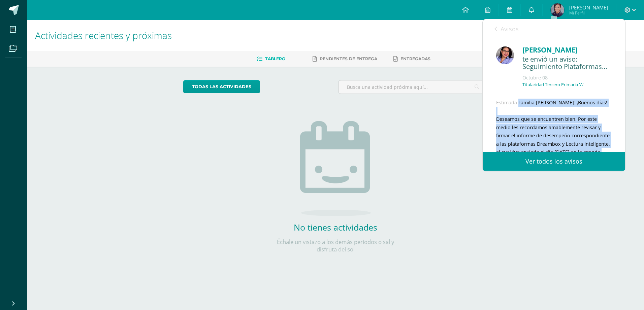 This screenshot has width=644, height=310. Describe the element at coordinates (415, 59) in the screenshot. I see `span: Entregadas` at that location.